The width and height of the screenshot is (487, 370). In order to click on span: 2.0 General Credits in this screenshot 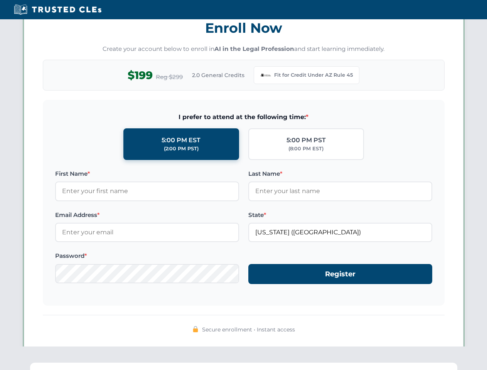, I will do `click(218, 75)`.